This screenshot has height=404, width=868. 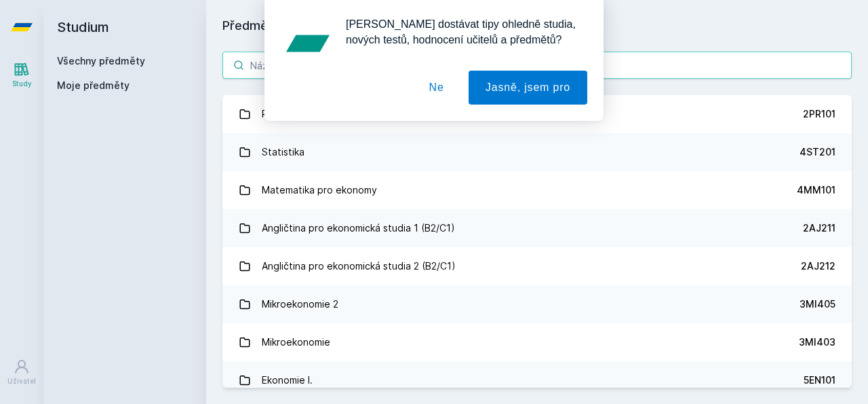 I want to click on div: 2AJ212, so click(x=818, y=266).